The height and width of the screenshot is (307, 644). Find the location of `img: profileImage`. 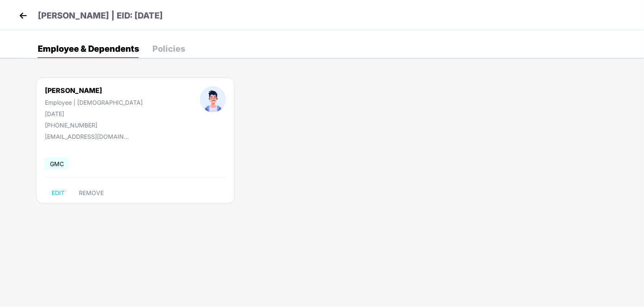

img: profileImage is located at coordinates (213, 99).